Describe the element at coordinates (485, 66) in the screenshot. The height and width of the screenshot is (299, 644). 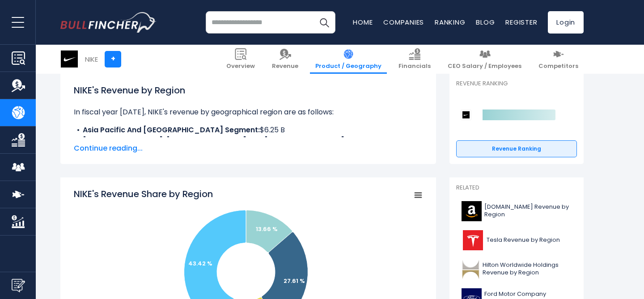
I see `span: CEO Salary / Employees` at that location.